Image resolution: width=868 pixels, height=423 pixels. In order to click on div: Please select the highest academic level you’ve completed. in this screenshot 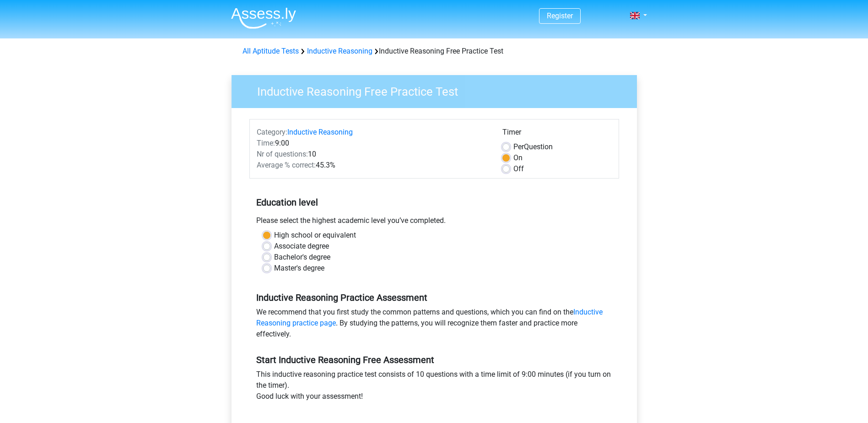, I will do `click(434, 222)`.